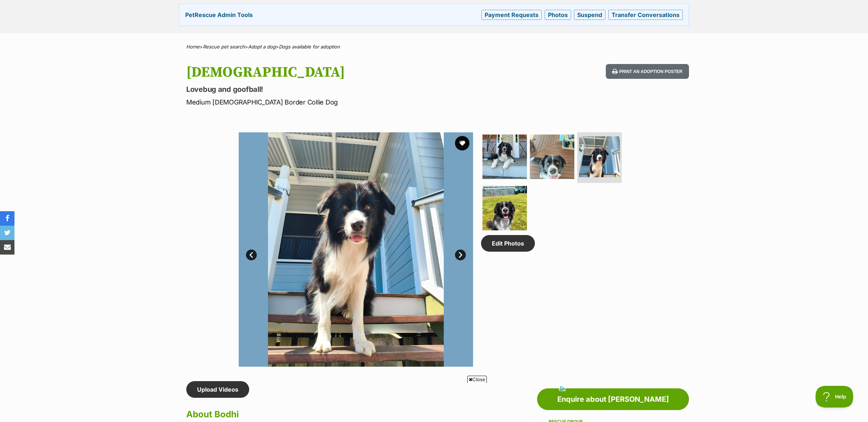 This screenshot has height=422, width=868. Describe the element at coordinates (218, 15) in the screenshot. I see `strong: PetRescue Admin Tools` at that location.